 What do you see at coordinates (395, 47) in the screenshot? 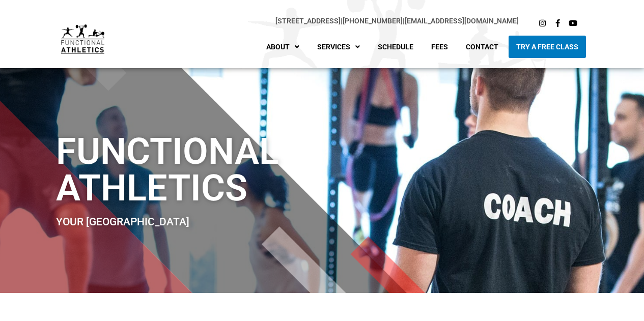
I see `a: Schedule` at bounding box center [395, 47].